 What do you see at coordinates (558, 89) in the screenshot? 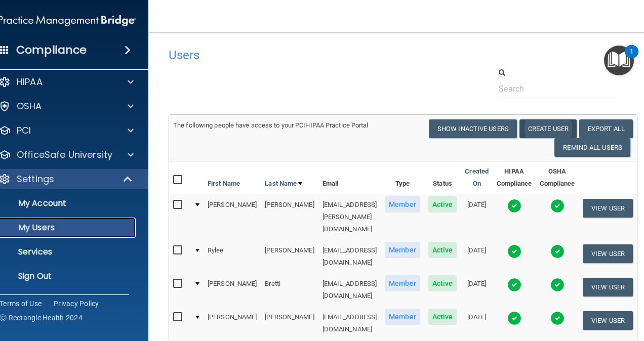
I see `input: Search` at bounding box center [558, 89].